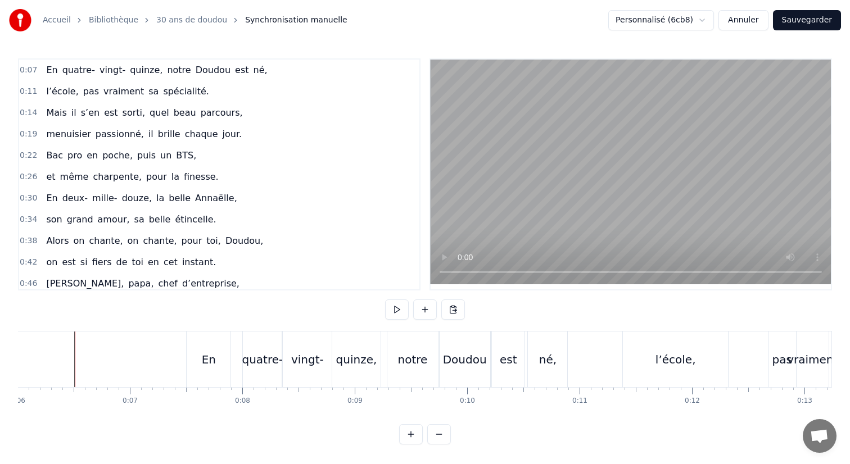 The image size is (850, 464). What do you see at coordinates (56, 112) in the screenshot?
I see `span: Mais` at bounding box center [56, 112].